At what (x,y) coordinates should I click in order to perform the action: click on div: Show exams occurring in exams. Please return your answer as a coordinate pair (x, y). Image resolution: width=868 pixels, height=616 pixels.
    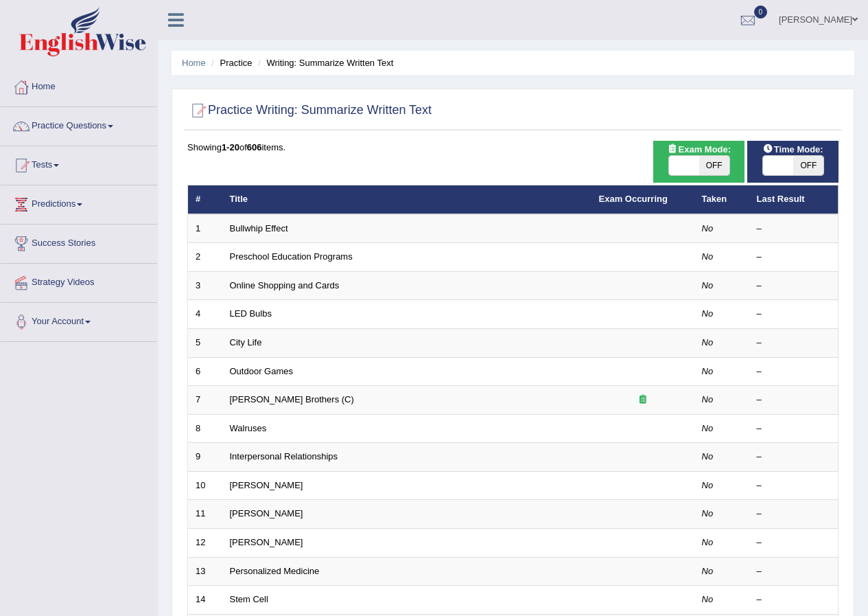
    Looking at the image, I should click on (699, 162).